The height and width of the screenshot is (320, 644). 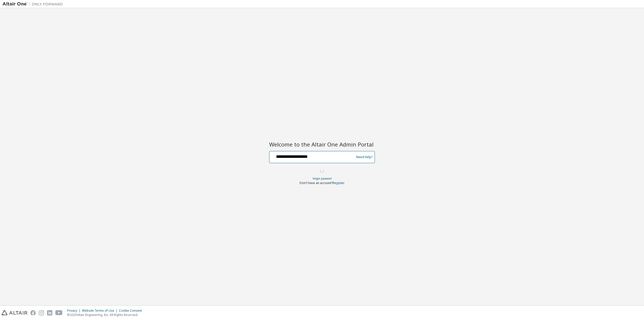 I want to click on img: Altair One, so click(x=34, y=4).